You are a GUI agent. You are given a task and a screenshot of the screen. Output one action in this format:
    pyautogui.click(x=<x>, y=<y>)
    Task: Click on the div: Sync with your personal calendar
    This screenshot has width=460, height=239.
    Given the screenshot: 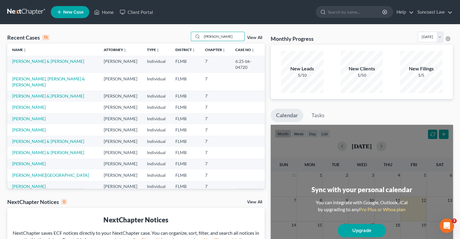 What is the action you would take?
    pyautogui.click(x=361, y=190)
    